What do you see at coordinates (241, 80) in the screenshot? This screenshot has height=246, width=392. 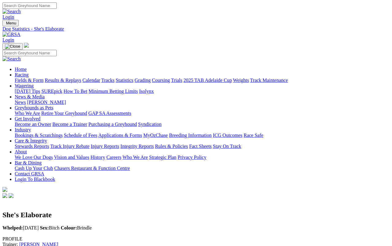 I see `a: Weights` at bounding box center [241, 80].